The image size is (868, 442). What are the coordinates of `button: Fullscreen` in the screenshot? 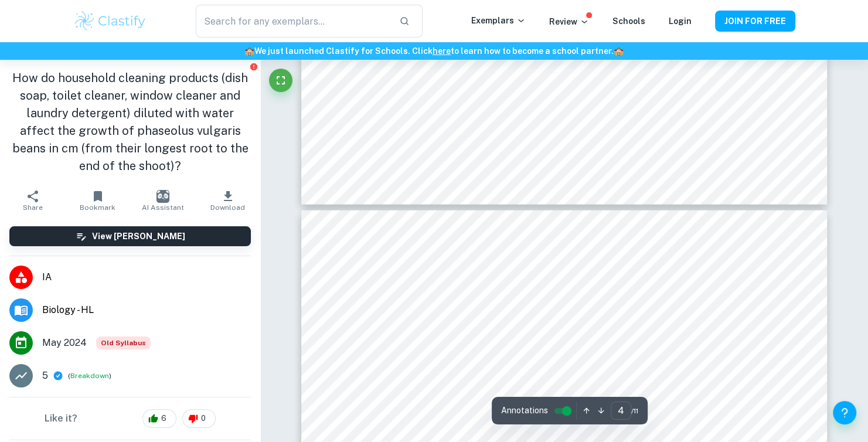 It's located at (281, 80).